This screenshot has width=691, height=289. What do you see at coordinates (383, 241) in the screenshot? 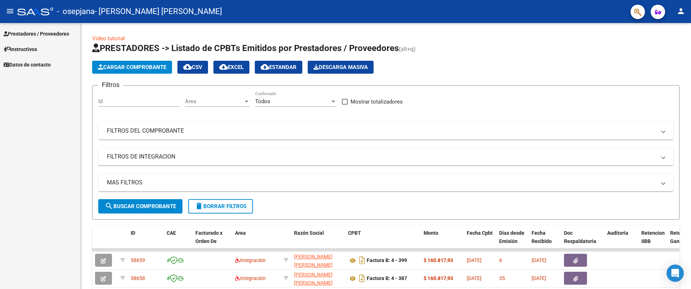
I see `datatable-header-cell: CPBT` at bounding box center [383, 241].